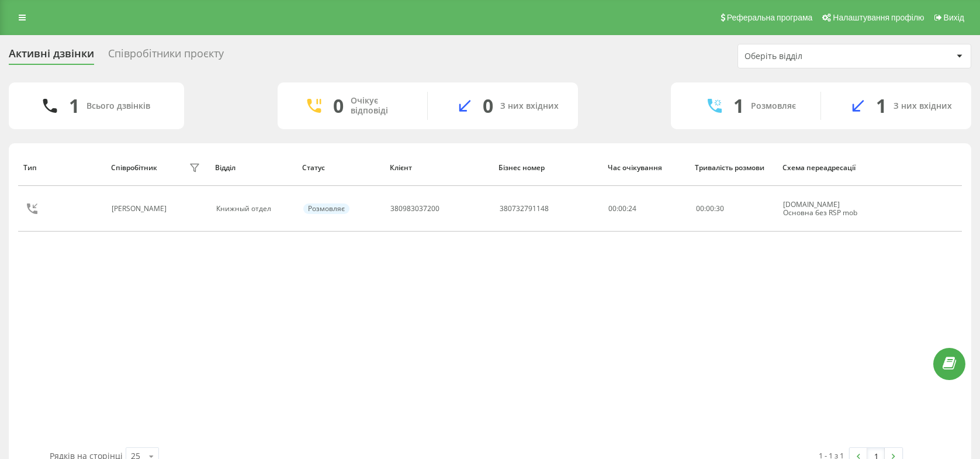  I want to click on span: Реферальна програма, so click(770, 18).